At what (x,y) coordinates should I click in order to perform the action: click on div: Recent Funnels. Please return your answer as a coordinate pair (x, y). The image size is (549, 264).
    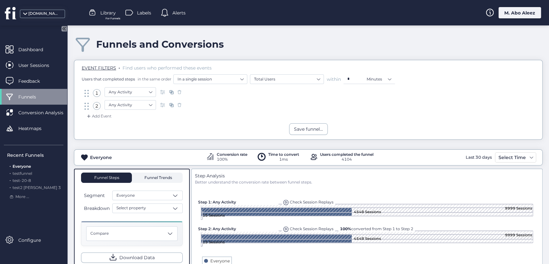
    Looking at the image, I should click on (35, 155).